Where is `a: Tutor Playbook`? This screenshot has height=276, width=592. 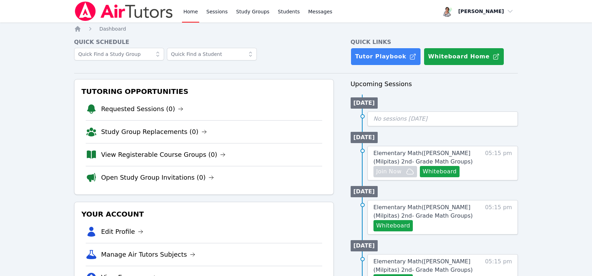 a: Tutor Playbook is located at coordinates (386, 57).